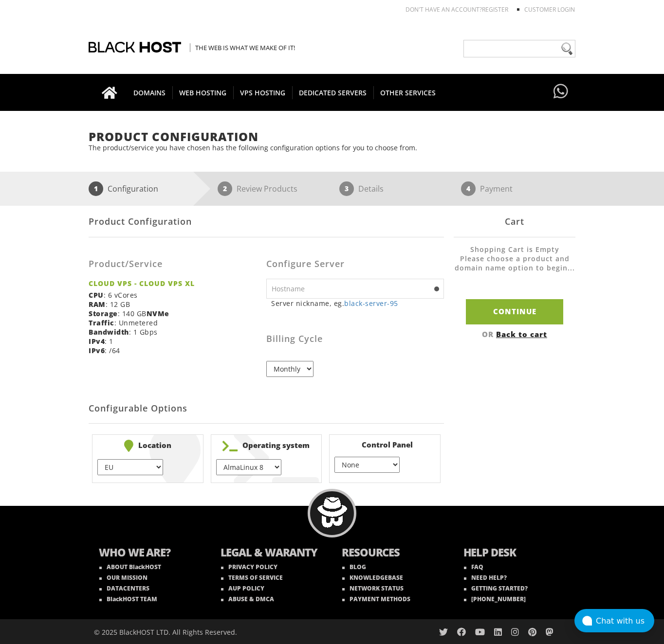 This screenshot has width=664, height=644. What do you see at coordinates (371, 189) in the screenshot?
I see `p: Details` at bounding box center [371, 189].